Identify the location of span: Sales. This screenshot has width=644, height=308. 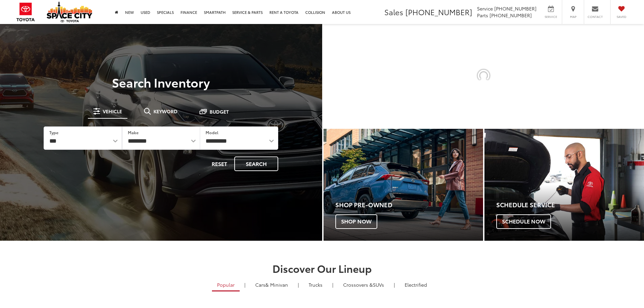
(394, 12).